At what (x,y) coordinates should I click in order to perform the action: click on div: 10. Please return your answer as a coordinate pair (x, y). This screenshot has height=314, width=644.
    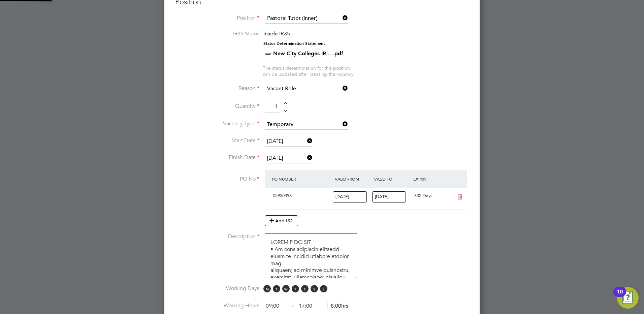
    Looking at the image, I should click on (620, 296).